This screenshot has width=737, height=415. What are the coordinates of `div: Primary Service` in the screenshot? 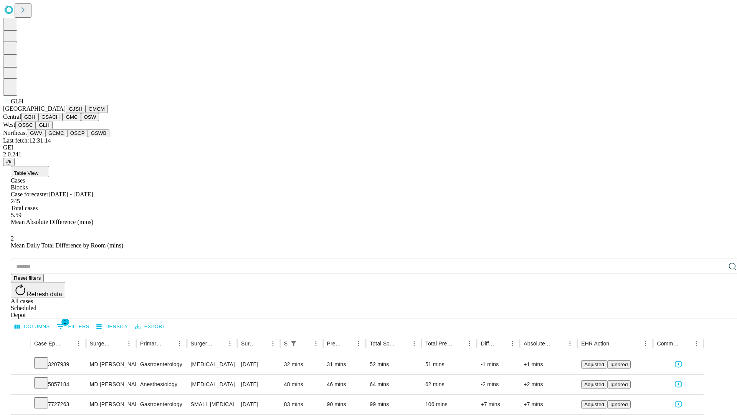 It's located at (151, 343).